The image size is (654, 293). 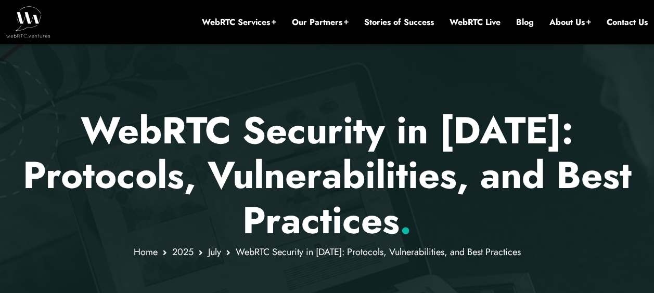 What do you see at coordinates (146, 252) in the screenshot?
I see `a: Home` at bounding box center [146, 252].